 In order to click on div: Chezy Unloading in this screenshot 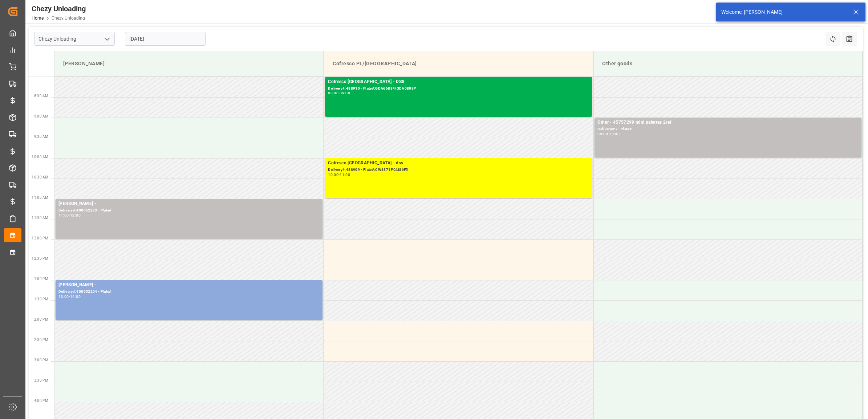, I will do `click(58, 9)`.